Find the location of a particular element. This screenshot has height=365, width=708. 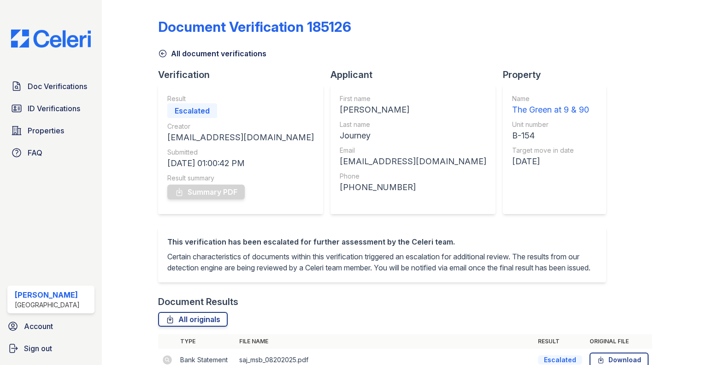

th: Type is located at coordinates (206, 341).